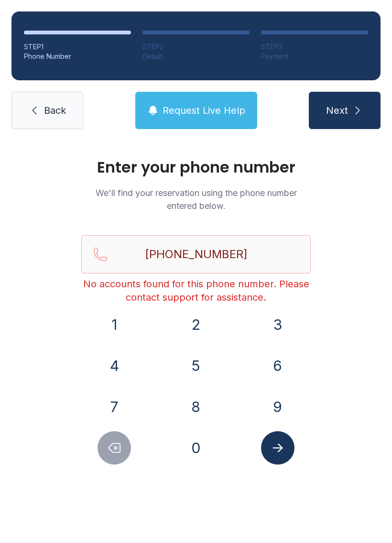 The image size is (392, 543). Describe the element at coordinates (196, 366) in the screenshot. I see `button: 5` at that location.